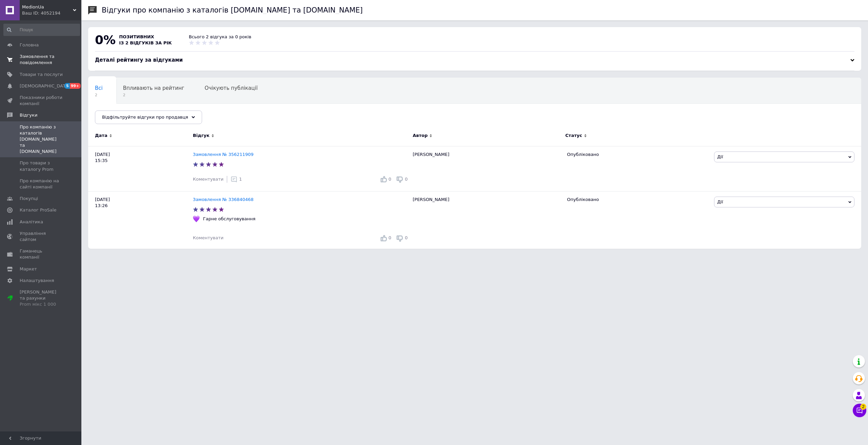 The height and width of the screenshot is (445, 868). Describe the element at coordinates (41, 184) in the screenshot. I see `span: Про компанію на сайті компанії` at that location.